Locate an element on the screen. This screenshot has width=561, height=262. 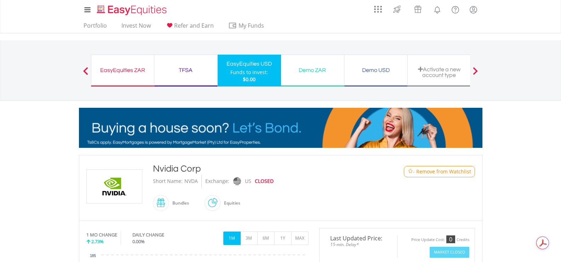
button: Watchlist - Remove from Watchlist is located at coordinates (439, 171).